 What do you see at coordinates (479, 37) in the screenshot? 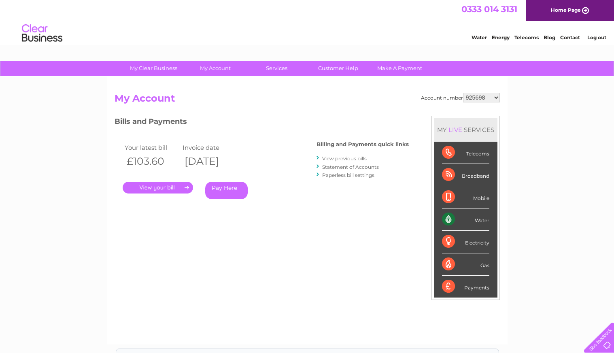
I see `a: Water` at bounding box center [479, 37].